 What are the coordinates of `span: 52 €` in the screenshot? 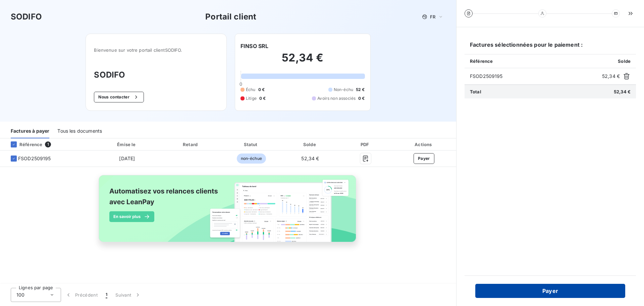 It's located at (360, 89).